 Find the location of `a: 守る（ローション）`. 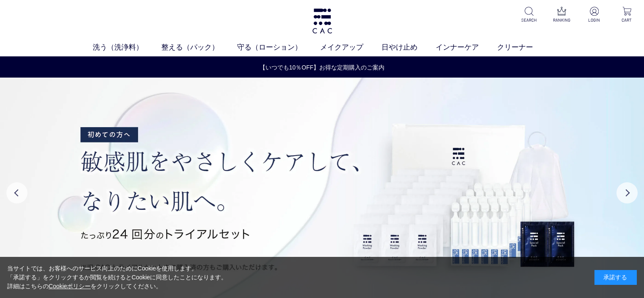

a: 守る（ローション） is located at coordinates (279, 48).